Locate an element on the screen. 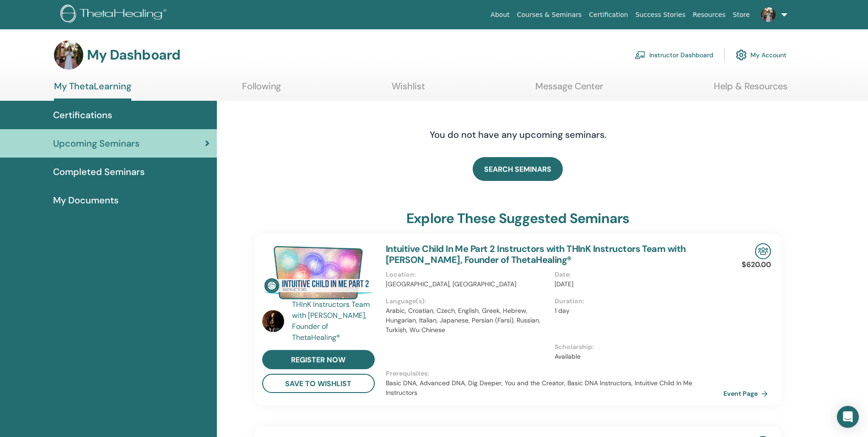 The width and height of the screenshot is (868, 437). span: register now is located at coordinates (318, 359).